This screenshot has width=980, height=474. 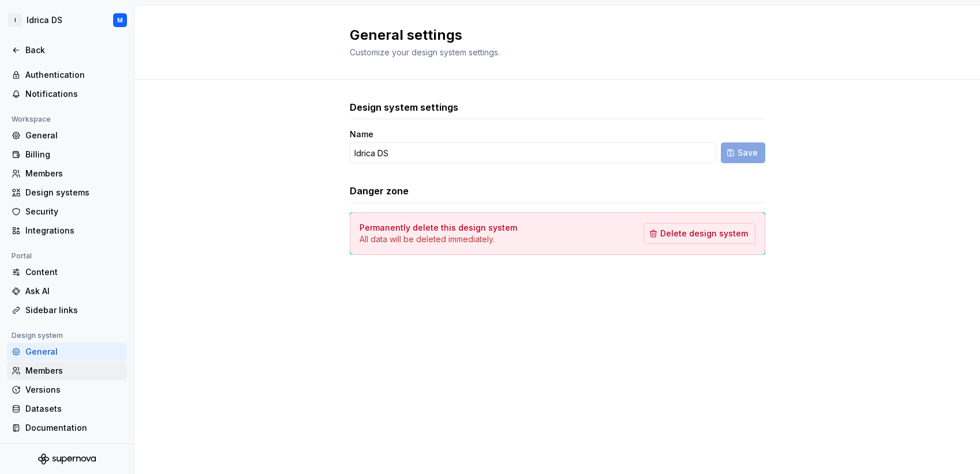 I want to click on p: All data will be deleted immediately., so click(x=437, y=239).